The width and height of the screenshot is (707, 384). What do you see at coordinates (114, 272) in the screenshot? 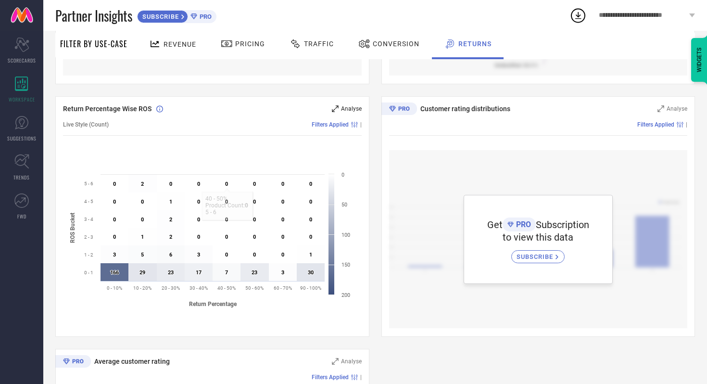
I see `text: 166` at bounding box center [114, 272].